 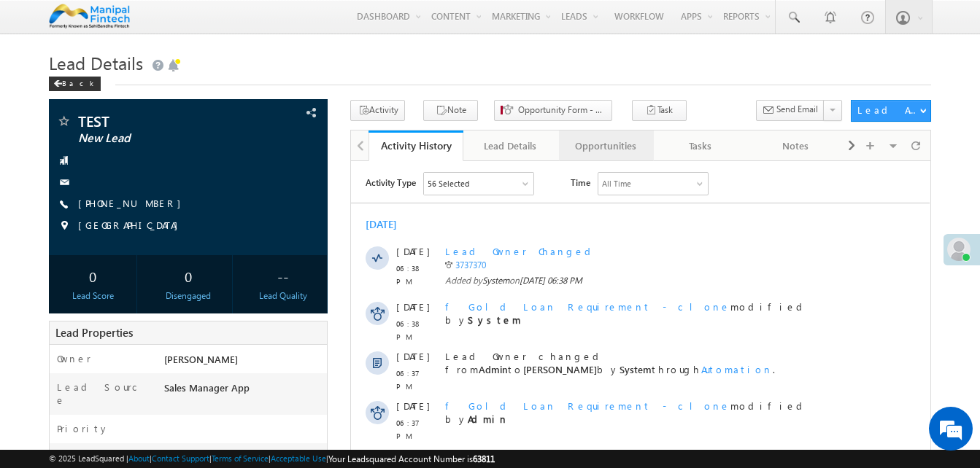 What do you see at coordinates (797, 110) in the screenshot?
I see `span: Send Email` at bounding box center [797, 110].